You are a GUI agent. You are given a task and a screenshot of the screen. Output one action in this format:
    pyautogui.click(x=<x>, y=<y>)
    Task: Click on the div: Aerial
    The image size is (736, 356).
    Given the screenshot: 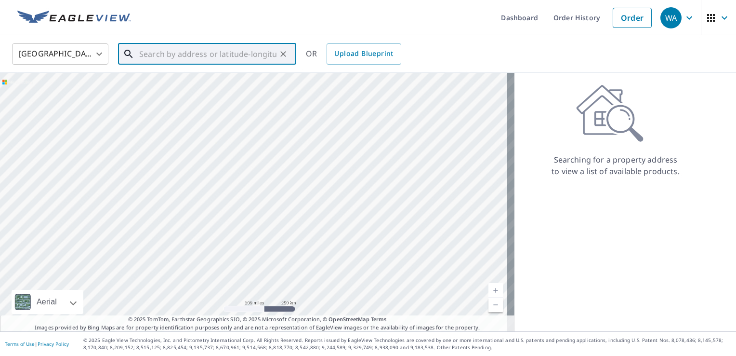 What is the action you would take?
    pyautogui.click(x=47, y=302)
    